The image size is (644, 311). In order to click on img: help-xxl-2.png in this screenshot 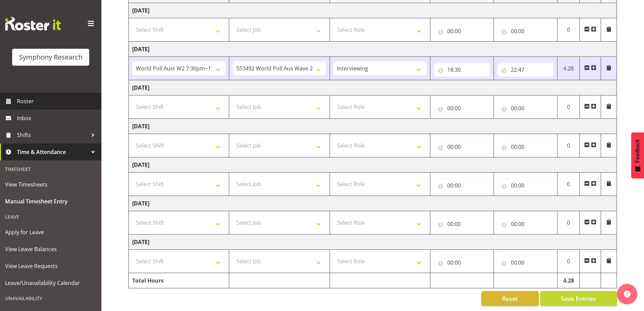, I will do `click(627, 294)`.